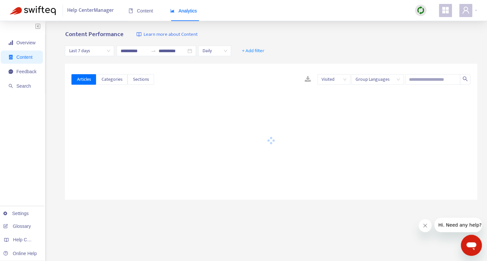  What do you see at coordinates (16, 213) in the screenshot?
I see `a: Settings` at bounding box center [16, 213].